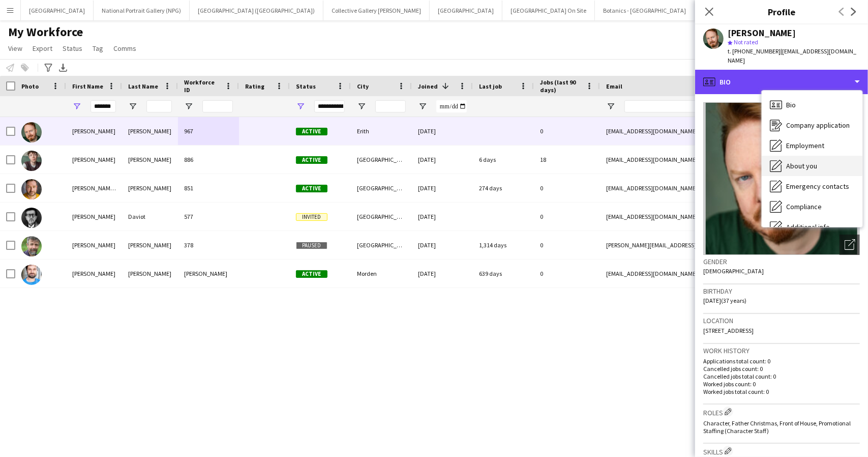 This screenshot has width=868, height=457. What do you see at coordinates (42, 49) in the screenshot?
I see `a: Export` at bounding box center [42, 49].